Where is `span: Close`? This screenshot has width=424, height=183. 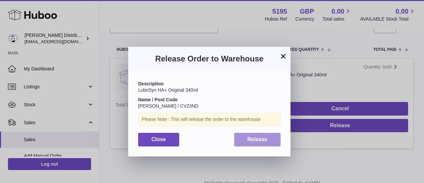
span: Close is located at coordinates (159, 139).